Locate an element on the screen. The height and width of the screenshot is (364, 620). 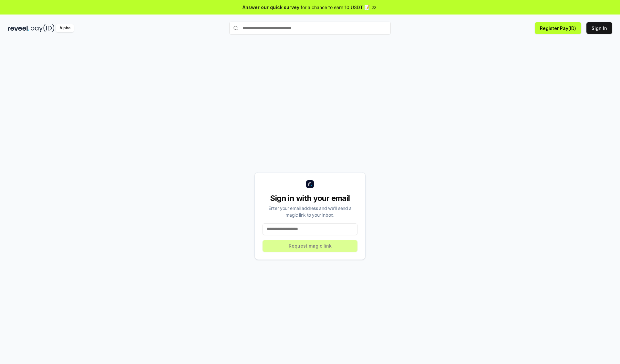
span: for a chance to earn 10 USDT 📝 is located at coordinates (335, 7).